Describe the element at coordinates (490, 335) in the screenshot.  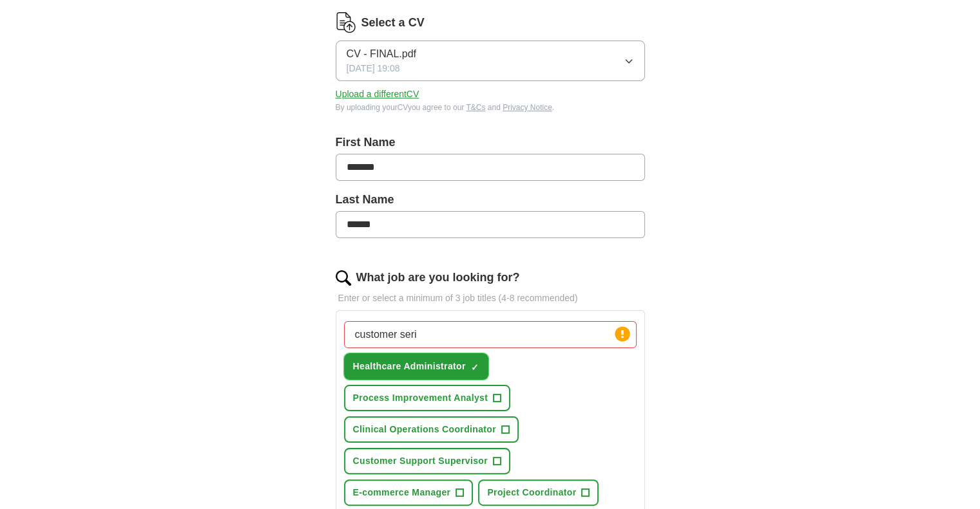
I see `input: Type a job title and press enter` at that location.